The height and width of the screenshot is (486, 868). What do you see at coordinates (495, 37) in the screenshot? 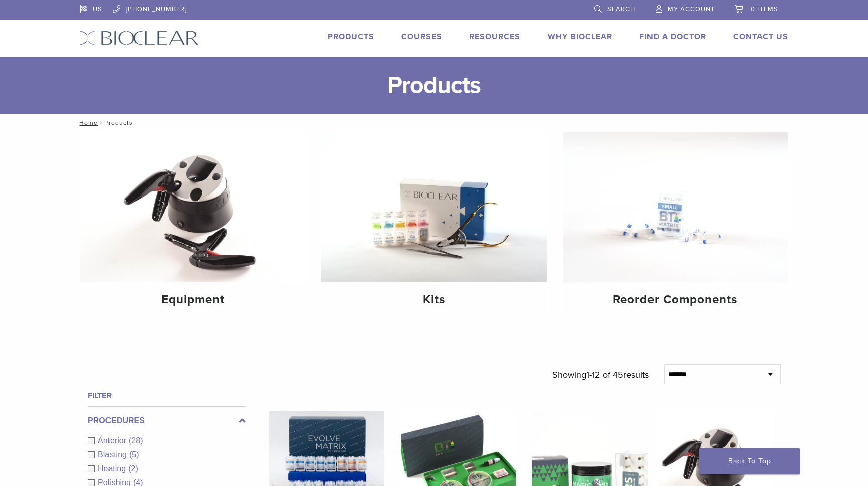
I see `a: Resources` at bounding box center [495, 37].